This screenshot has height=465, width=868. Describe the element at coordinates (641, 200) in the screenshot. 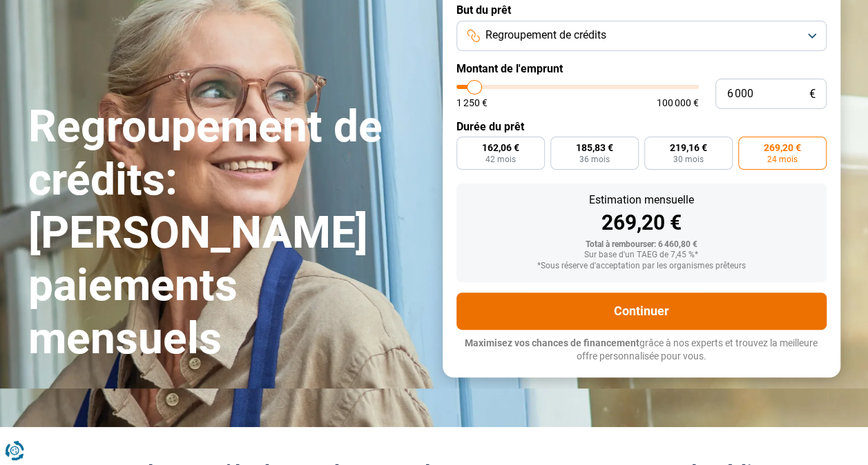

I see `div: Estimation mensuelle` at that location.